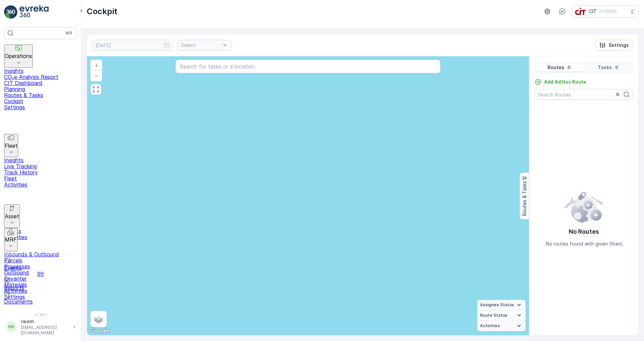 The image size is (644, 341). What do you see at coordinates (12, 216) in the screenshot?
I see `p: Asset` at bounding box center [12, 216].